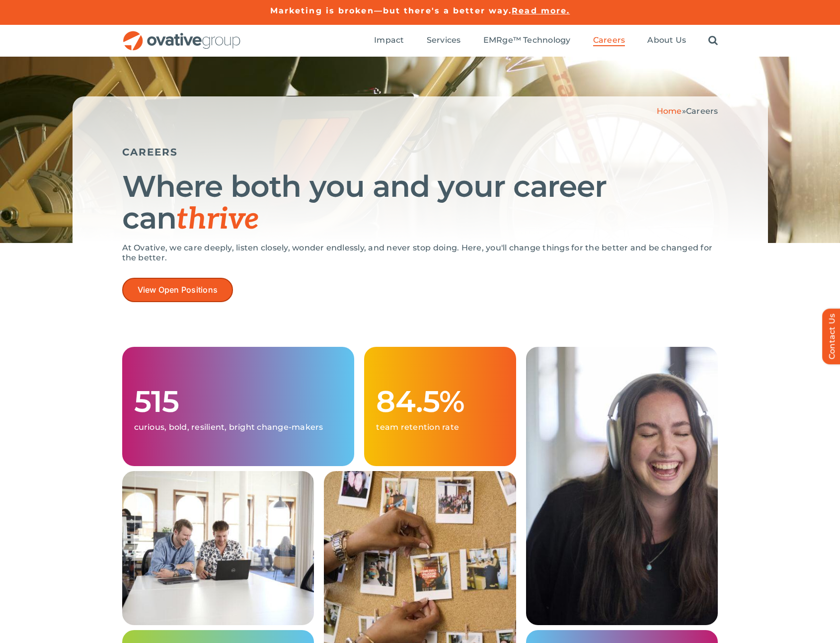 This screenshot has width=840, height=643. I want to click on a: Impact, so click(389, 41).